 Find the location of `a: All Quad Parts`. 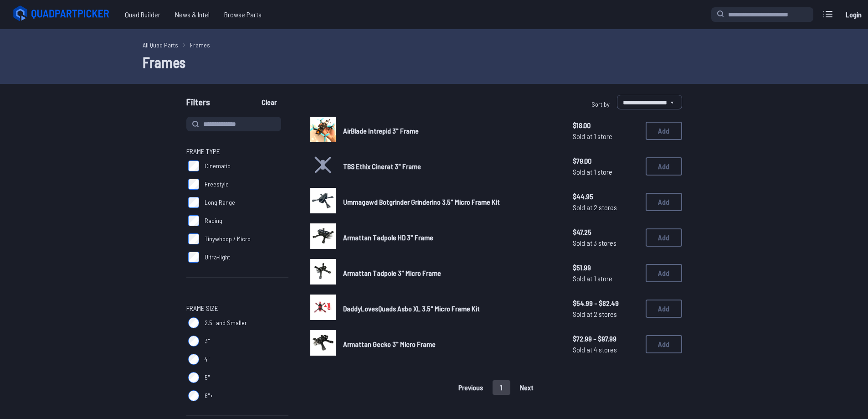

a: All Quad Parts is located at coordinates (160, 44).